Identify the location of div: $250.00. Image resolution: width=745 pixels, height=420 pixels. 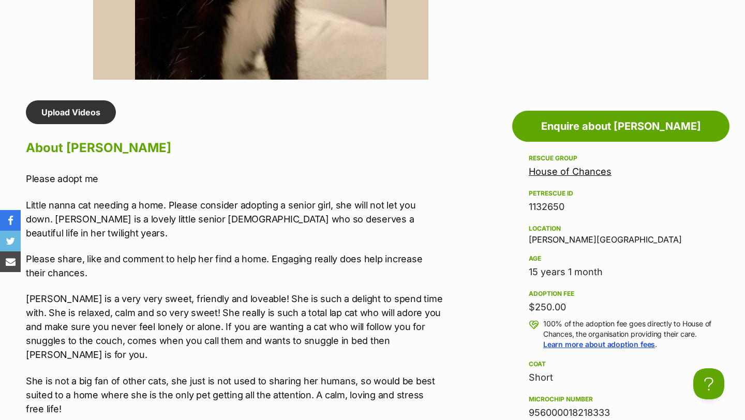
(621, 307).